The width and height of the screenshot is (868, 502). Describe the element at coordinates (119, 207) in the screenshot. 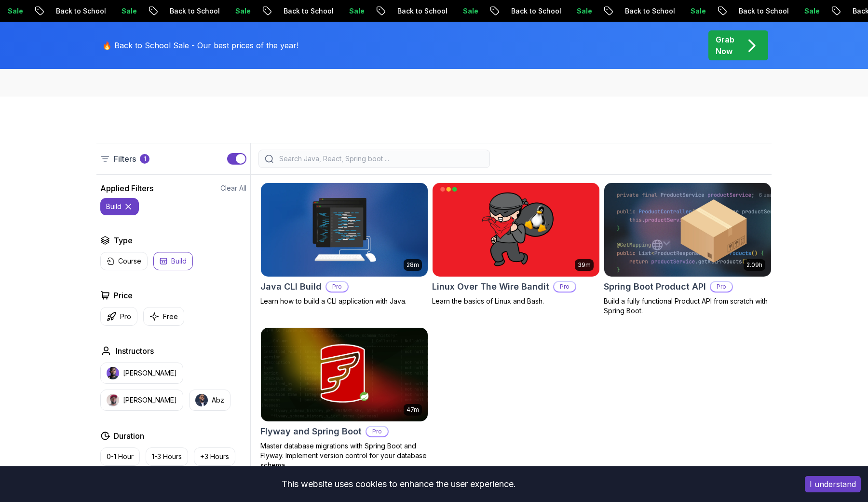

I see `button: build` at that location.